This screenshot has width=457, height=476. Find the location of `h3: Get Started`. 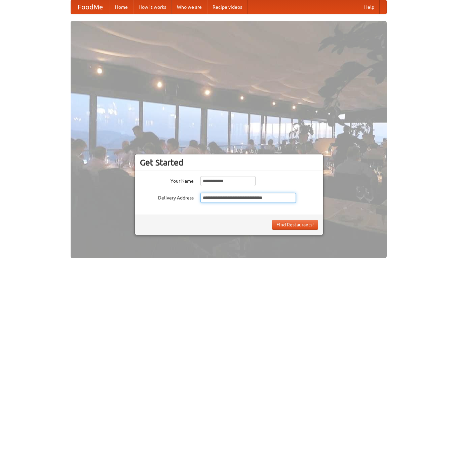

h3: Get Started is located at coordinates (229, 162).